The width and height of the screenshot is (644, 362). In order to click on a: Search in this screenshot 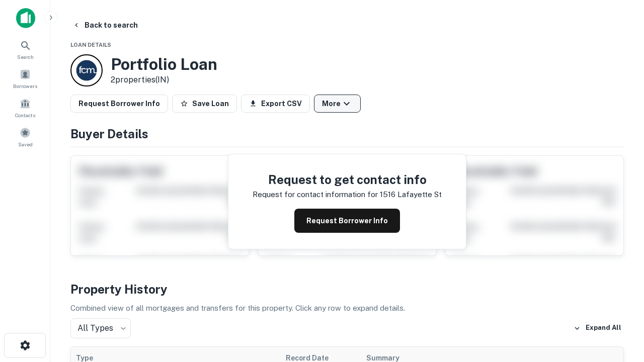, I will do `click(25, 49)`.